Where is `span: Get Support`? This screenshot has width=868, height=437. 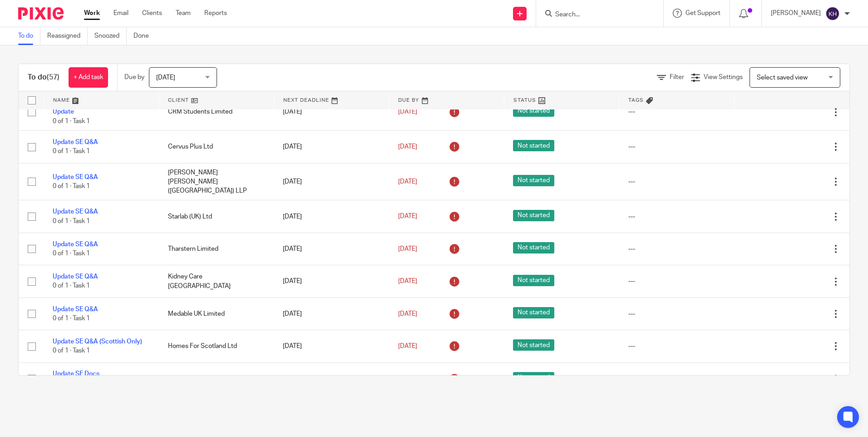
span: Get Support is located at coordinates (703, 13).